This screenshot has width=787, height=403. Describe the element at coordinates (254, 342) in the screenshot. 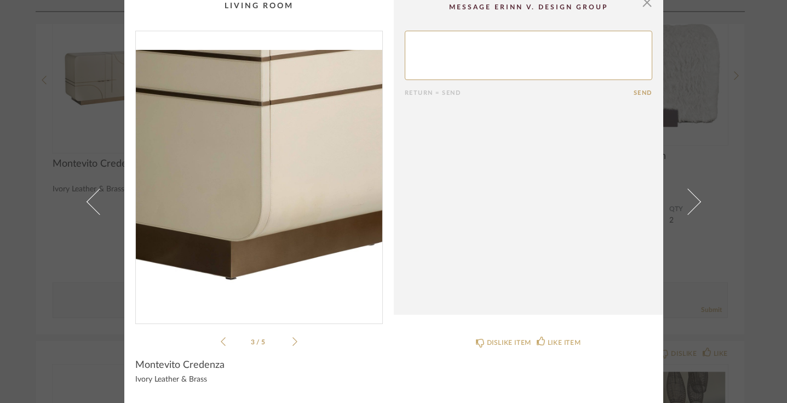

I see `span: 3` at that location.